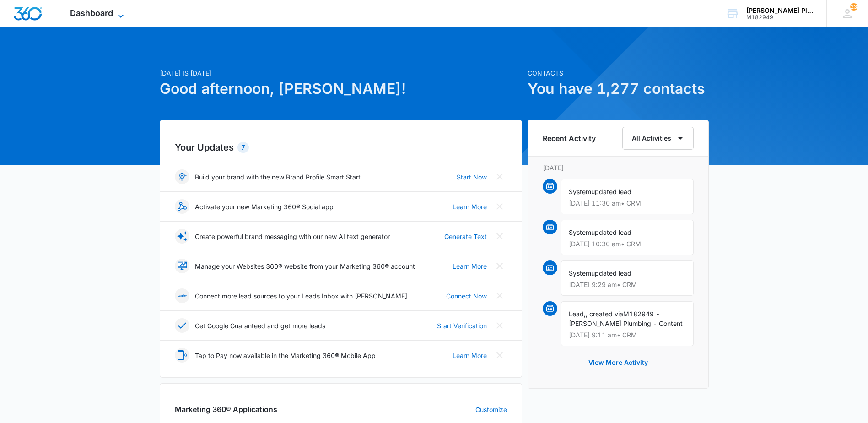 The image size is (868, 423). What do you see at coordinates (618, 363) in the screenshot?
I see `button: View More Activity` at bounding box center [618, 363].